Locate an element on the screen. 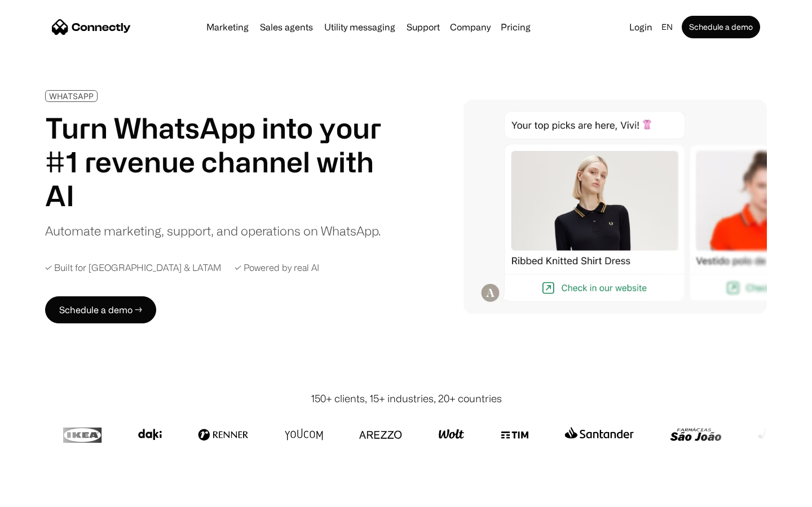  div: ✓ Powered by real AI is located at coordinates (276, 267).